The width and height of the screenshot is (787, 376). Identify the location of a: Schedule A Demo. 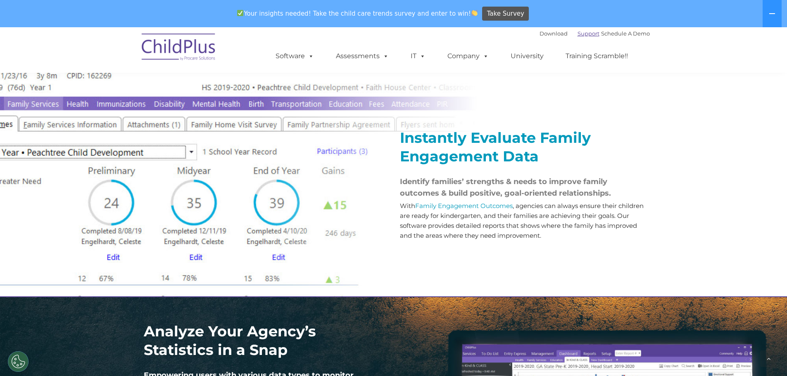
(626, 33).